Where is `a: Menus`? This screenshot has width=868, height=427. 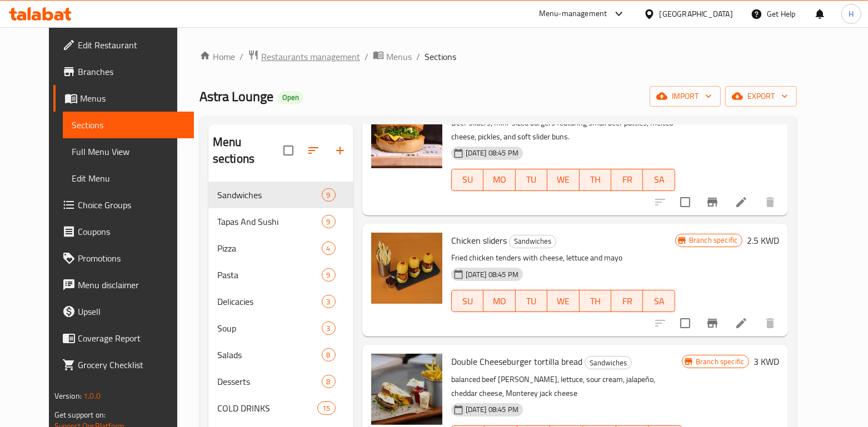 a: Menus is located at coordinates (123, 99).